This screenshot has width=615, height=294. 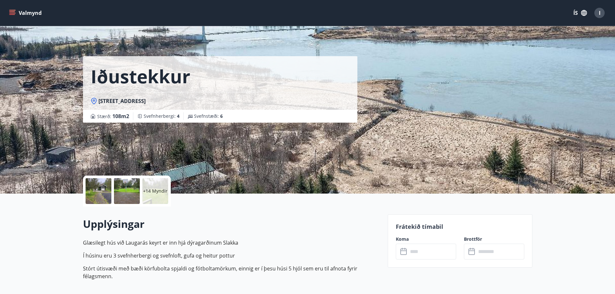 What do you see at coordinates (208, 116) in the screenshot?
I see `span: Svefnstæði :` at bounding box center [208, 116].